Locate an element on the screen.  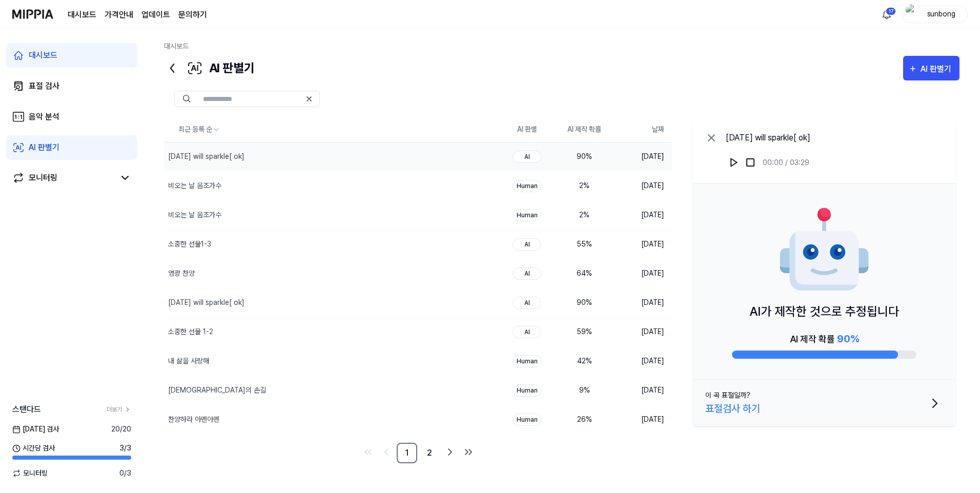
p: AI가 제작한 것으로 추정됩니다 is located at coordinates (824, 312).